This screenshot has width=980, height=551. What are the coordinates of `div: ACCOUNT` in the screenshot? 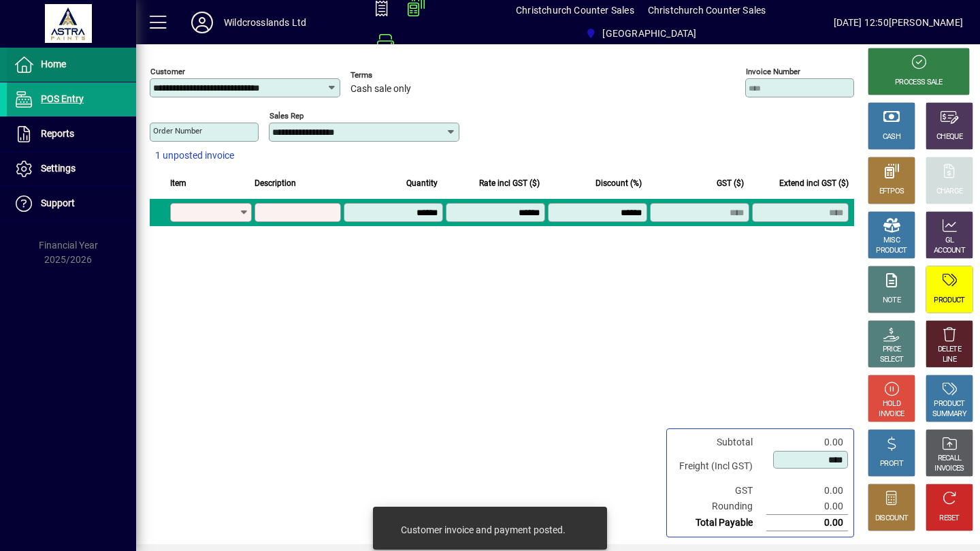 It's located at (949, 250).